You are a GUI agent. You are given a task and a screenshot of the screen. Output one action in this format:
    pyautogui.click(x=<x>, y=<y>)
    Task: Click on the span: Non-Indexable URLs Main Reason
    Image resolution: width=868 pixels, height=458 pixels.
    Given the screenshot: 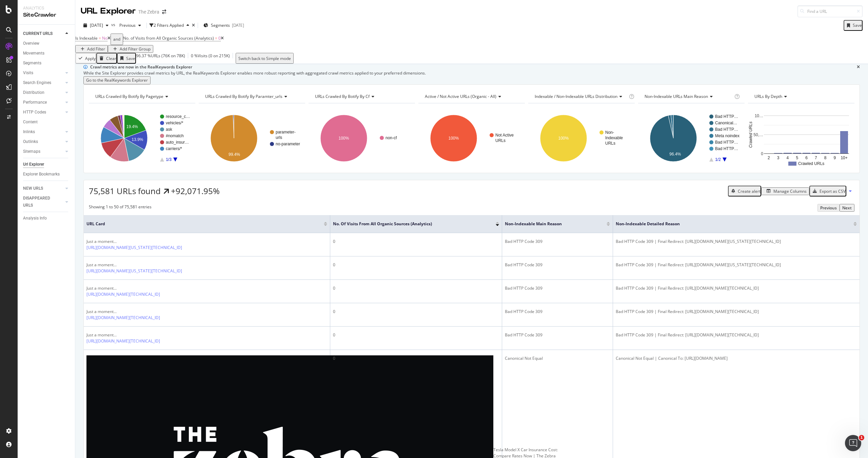 What is the action you would take?
    pyautogui.click(x=676, y=96)
    